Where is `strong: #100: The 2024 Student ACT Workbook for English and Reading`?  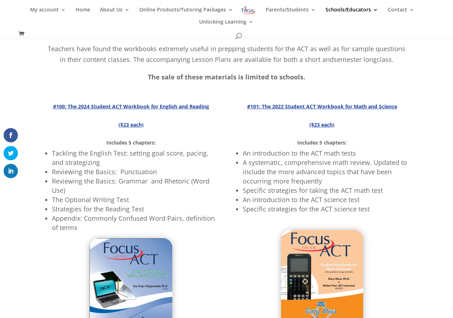
strong: #100: The 2024 Student ACT Workbook for English and Reading is located at coordinates (131, 106).